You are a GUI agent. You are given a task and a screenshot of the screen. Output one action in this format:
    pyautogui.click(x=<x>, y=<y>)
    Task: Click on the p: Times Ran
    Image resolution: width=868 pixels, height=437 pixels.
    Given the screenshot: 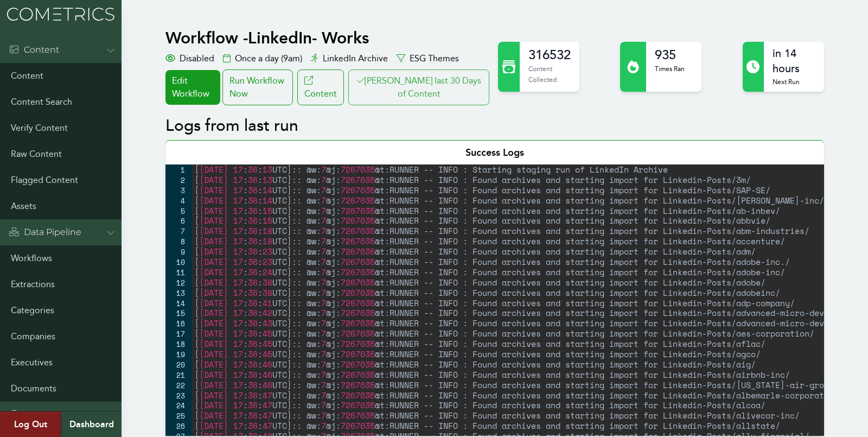 What is the action you would take?
    pyautogui.click(x=669, y=69)
    